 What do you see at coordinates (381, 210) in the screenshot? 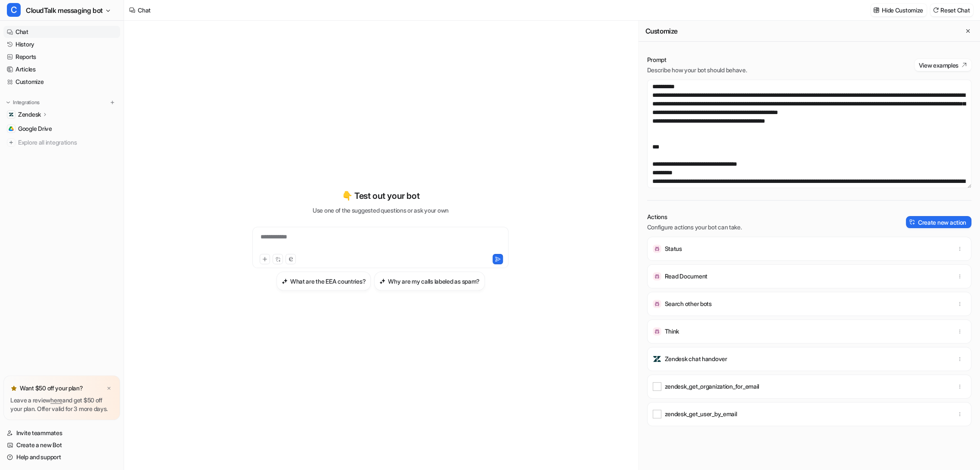
I see `p: Use one of the suggested questions or ask your own` at bounding box center [381, 210].